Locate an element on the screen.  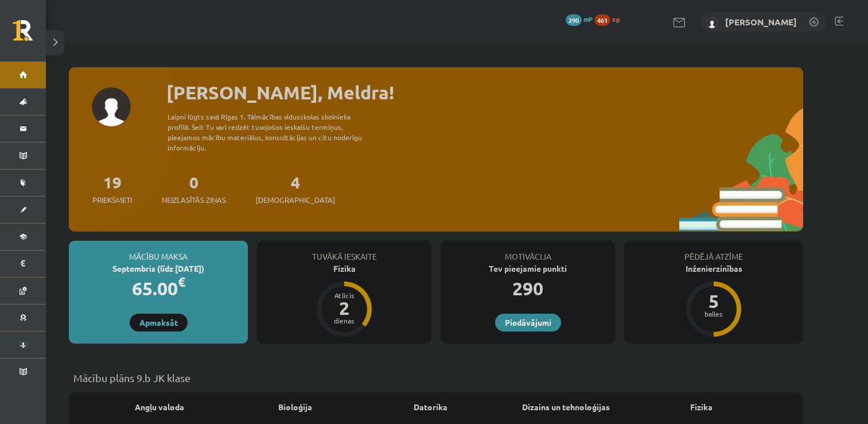
div: Atlicis is located at coordinates (344, 295).